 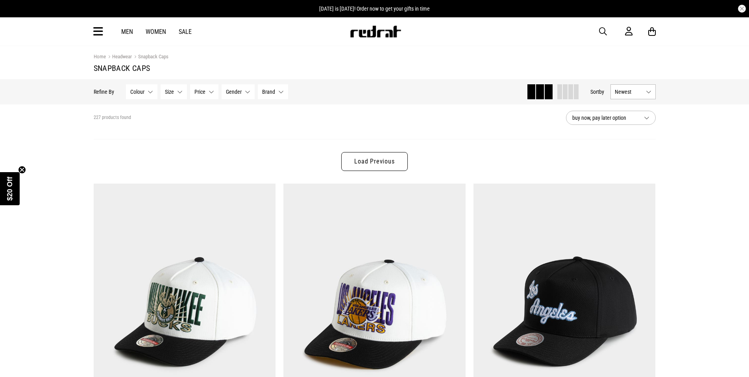 What do you see at coordinates (174, 92) in the screenshot?
I see `button: Size` at bounding box center [174, 92].